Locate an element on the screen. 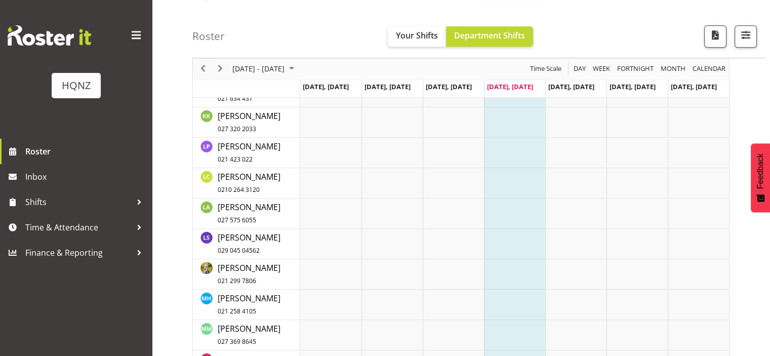  td: Luciana Glascher resource is located at coordinates (246, 274).